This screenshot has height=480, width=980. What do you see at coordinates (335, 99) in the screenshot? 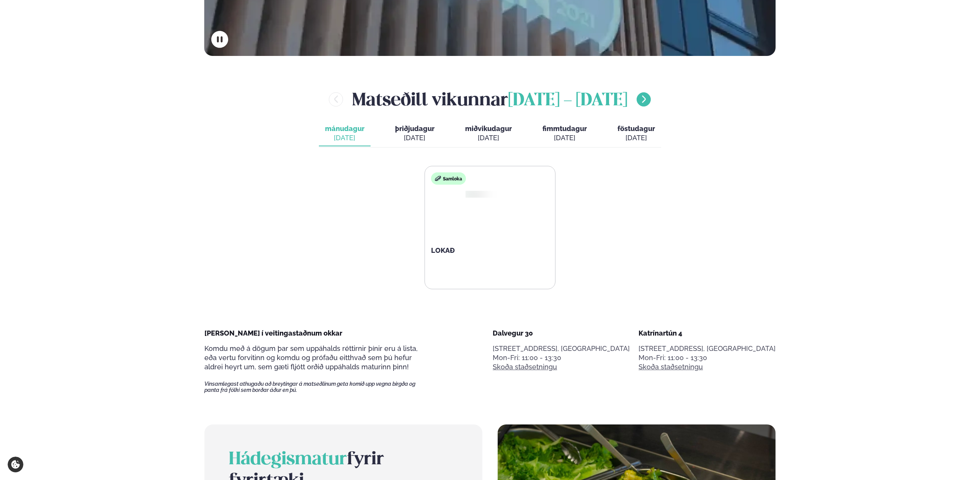
I see `button: menu-btn-left` at bounding box center [335, 99].